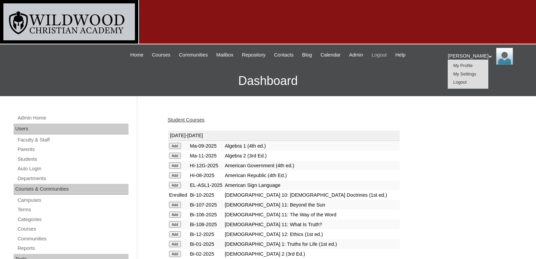 The height and width of the screenshot is (259, 536). I want to click on td: Hi-12G-2025, so click(206, 165).